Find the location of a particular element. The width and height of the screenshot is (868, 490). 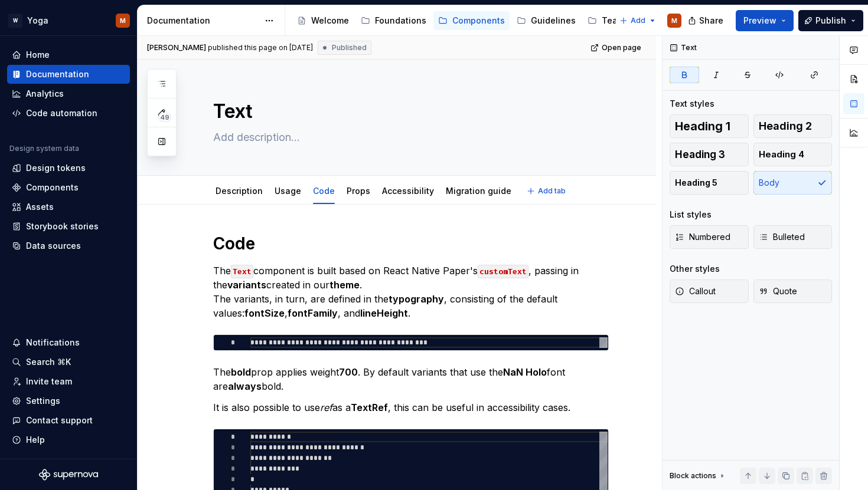

div: Contact support is located at coordinates (59, 421).